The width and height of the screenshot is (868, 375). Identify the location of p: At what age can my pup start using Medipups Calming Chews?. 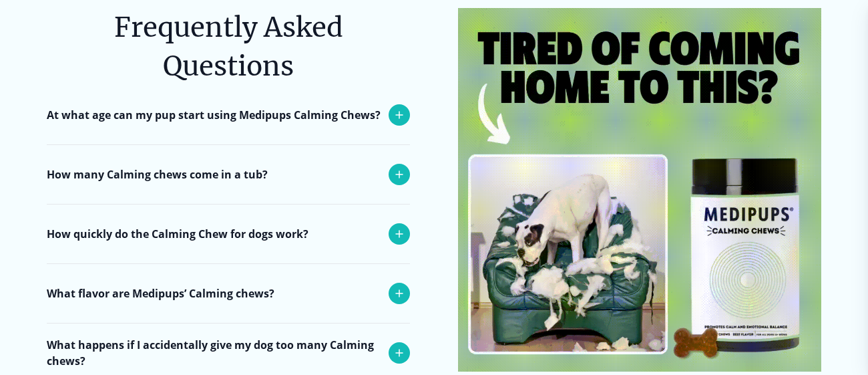
(214, 115).